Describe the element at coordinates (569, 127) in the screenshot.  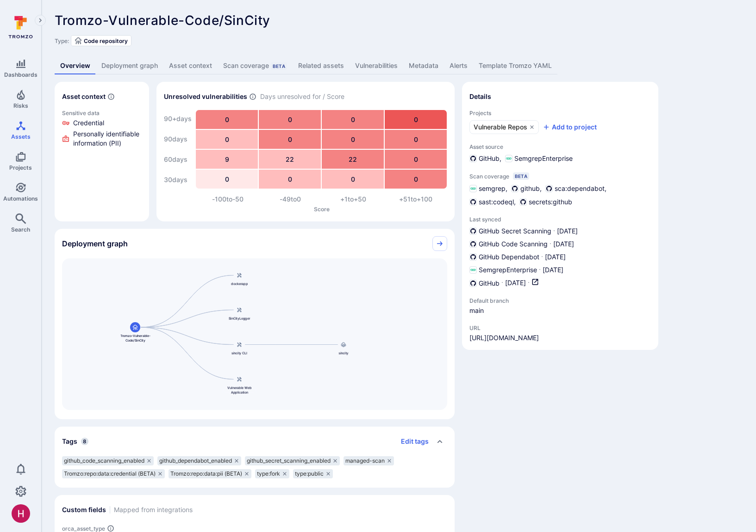
I see `button: Add to project` at that location.